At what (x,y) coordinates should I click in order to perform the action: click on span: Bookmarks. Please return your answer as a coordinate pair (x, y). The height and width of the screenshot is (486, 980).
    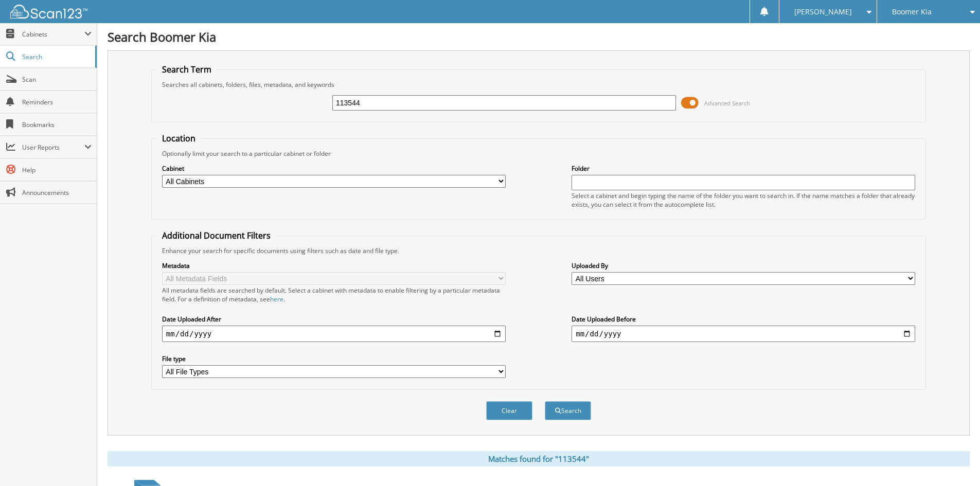
    Looking at the image, I should click on (57, 124).